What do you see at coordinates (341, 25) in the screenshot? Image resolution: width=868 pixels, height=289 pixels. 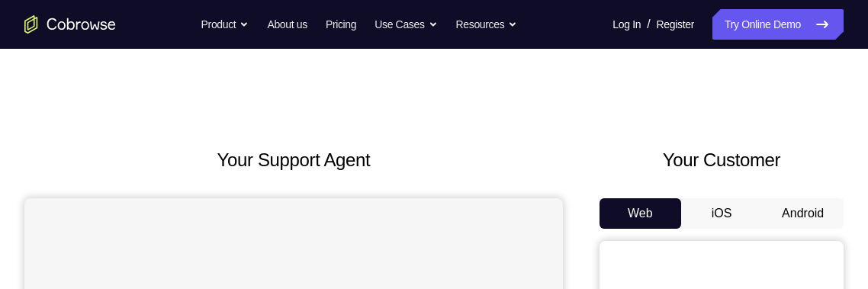 I see `a: Pricing` at bounding box center [341, 25].